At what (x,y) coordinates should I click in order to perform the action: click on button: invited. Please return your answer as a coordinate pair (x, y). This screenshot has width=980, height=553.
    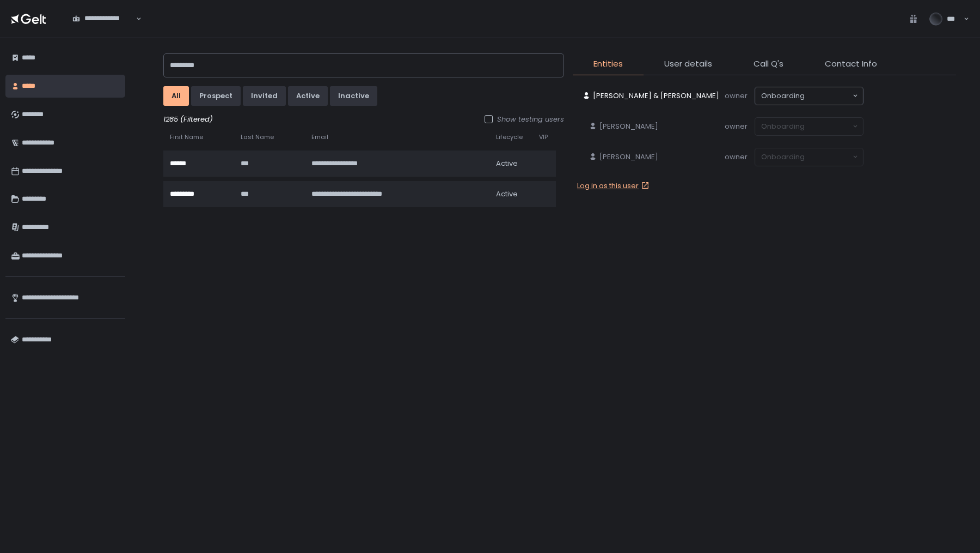
    Looking at the image, I should click on (265, 96).